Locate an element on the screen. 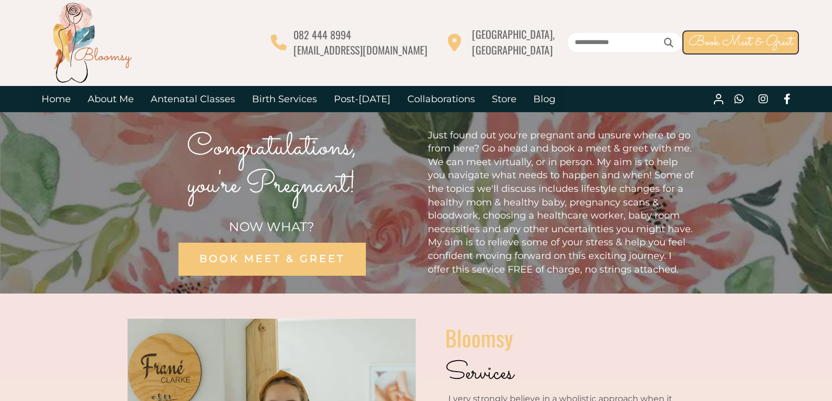 Image resolution: width=832 pixels, height=401 pixels. span: NOW WHAT? is located at coordinates (271, 227).